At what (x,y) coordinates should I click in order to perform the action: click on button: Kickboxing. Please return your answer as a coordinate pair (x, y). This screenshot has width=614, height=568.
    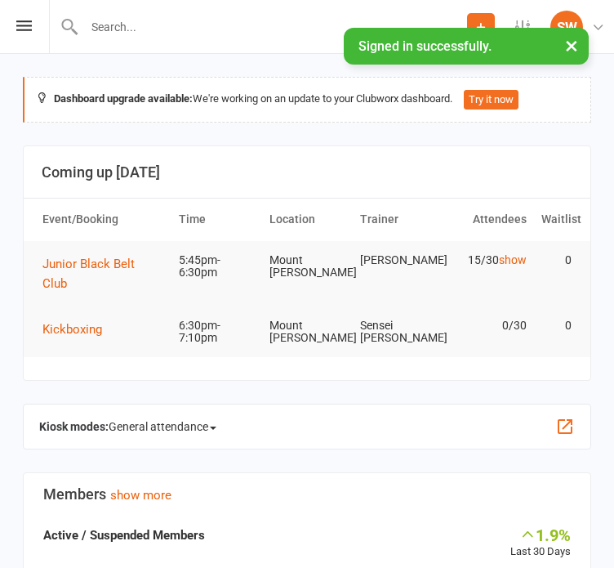
    Looking at the image, I should click on (78, 329).